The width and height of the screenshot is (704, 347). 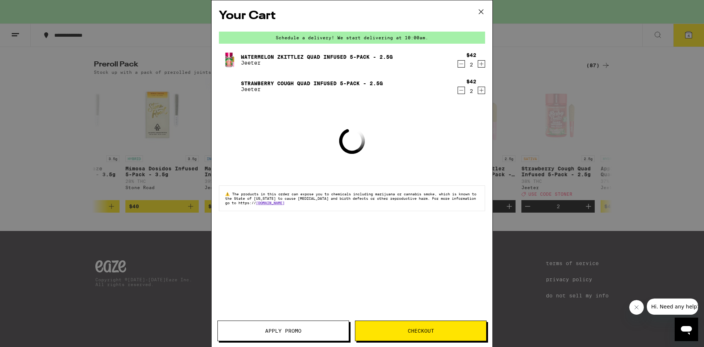 What do you see at coordinates (283, 331) in the screenshot?
I see `button: Apply Promo` at bounding box center [283, 331].